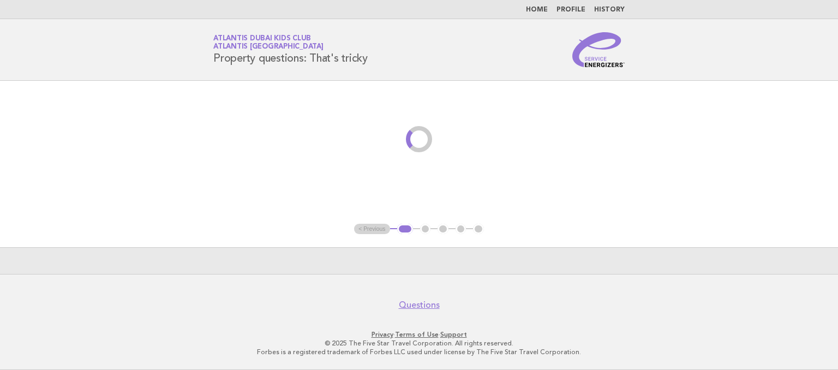 Image resolution: width=838 pixels, height=370 pixels. What do you see at coordinates (598, 50) in the screenshot?
I see `img: Service Energizers` at bounding box center [598, 50].